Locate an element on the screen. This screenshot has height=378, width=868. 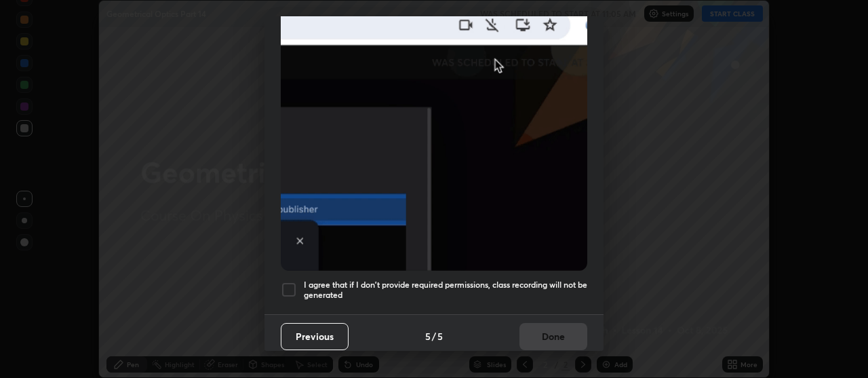
h5: I agree that if I don't provide required permissions, class recording will not be generated is located at coordinates (446, 290).